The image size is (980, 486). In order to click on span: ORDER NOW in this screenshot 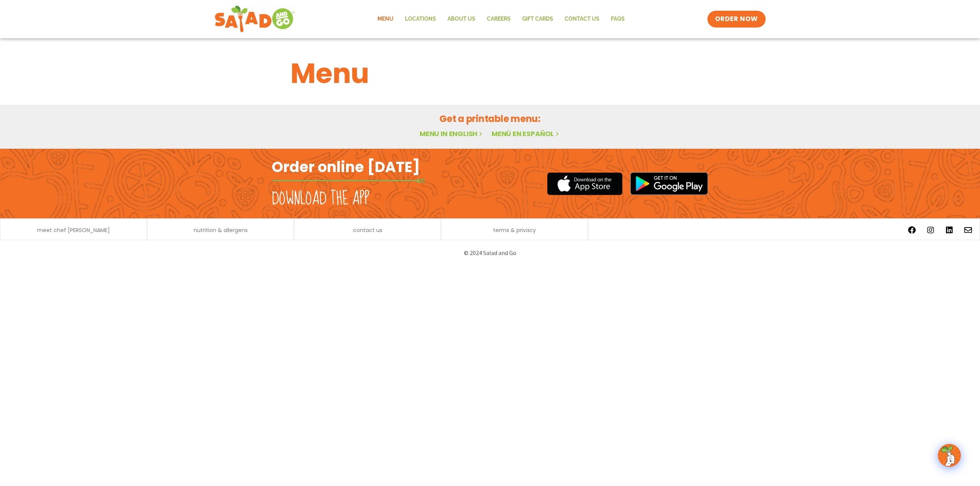, I will do `click(736, 19)`.